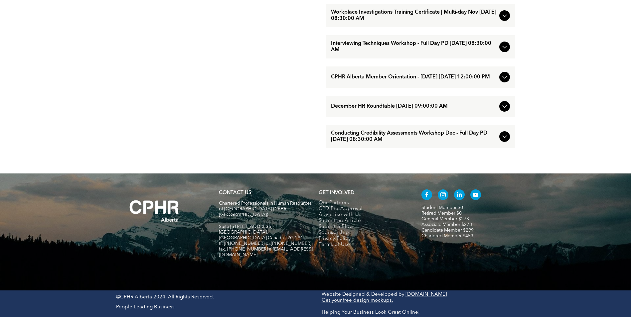 The image size is (631, 317). What do you see at coordinates (476, 196) in the screenshot?
I see `a: youtube` at bounding box center [476, 196].